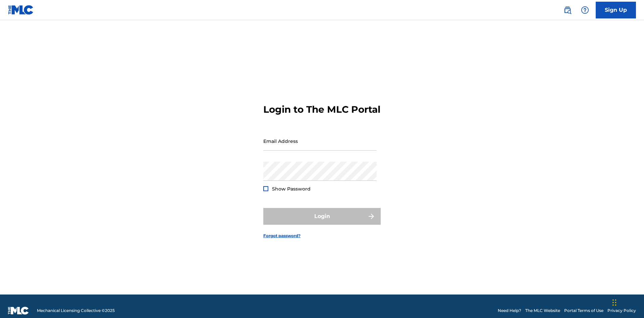  What do you see at coordinates (18, 310) in the screenshot?
I see `img: logo` at bounding box center [18, 310].